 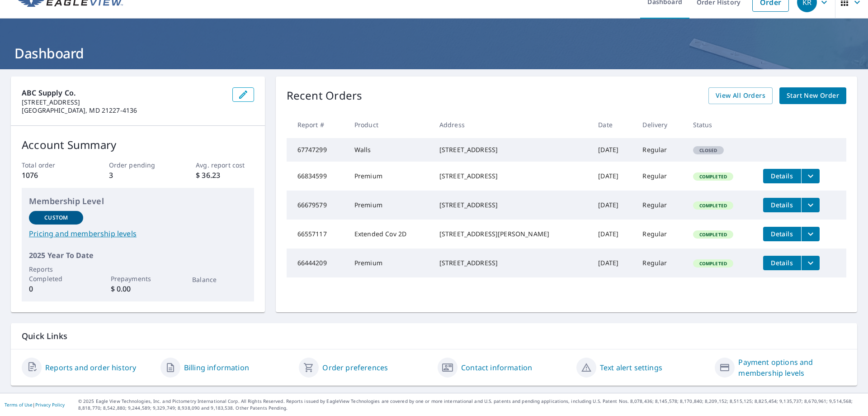 I want to click on p: Account Summary, so click(x=138, y=145).